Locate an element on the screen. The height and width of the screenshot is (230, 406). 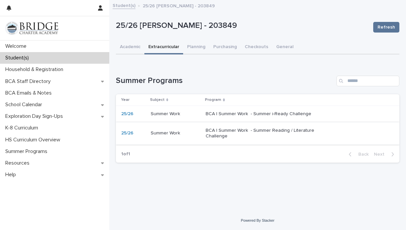
p: School Calendar is located at coordinates (25, 104).